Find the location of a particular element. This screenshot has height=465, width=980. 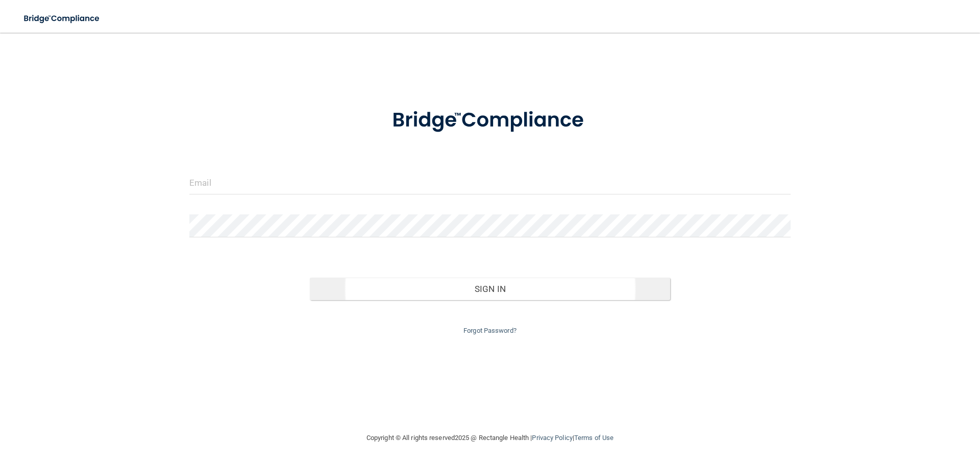

a: Forgot Password? is located at coordinates (490, 330).